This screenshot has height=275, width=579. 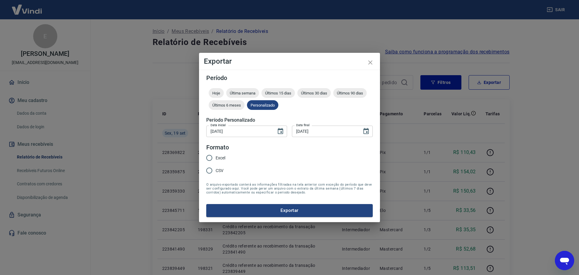 What do you see at coordinates (263, 105) in the screenshot?
I see `div: Personalizado` at bounding box center [263, 105].